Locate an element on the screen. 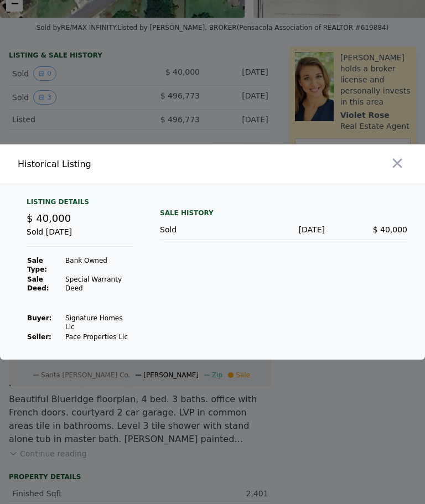 This screenshot has width=425, height=504. td: Special Warranty Deed is located at coordinates (99, 284).